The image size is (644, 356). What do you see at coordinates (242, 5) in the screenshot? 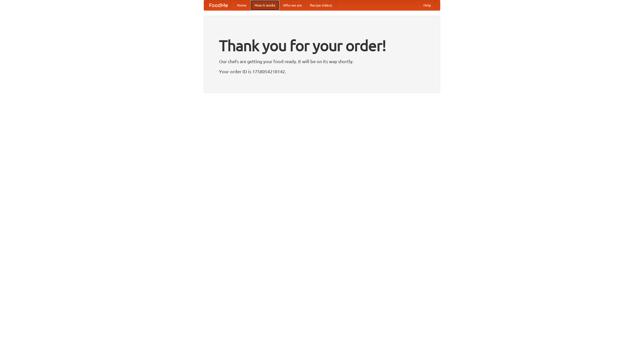
I see `a: Home` at bounding box center [242, 5].